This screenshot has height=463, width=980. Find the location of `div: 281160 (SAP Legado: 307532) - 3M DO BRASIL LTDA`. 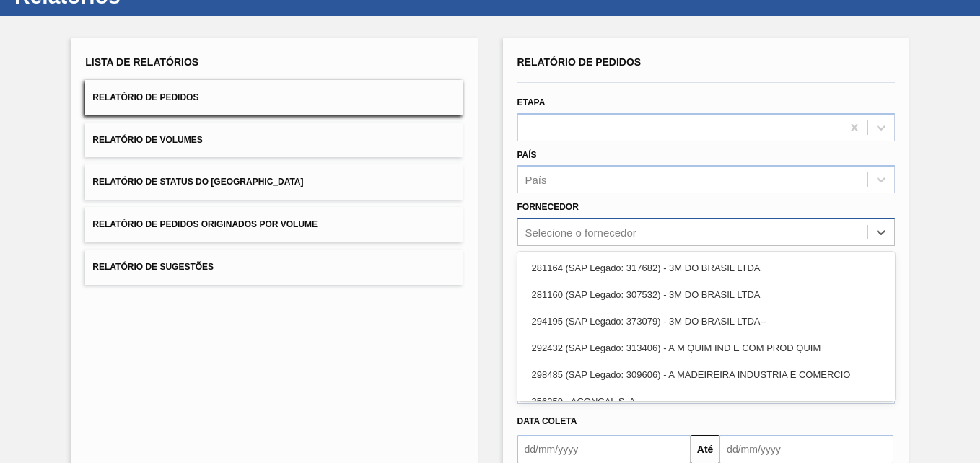

div: 281160 (SAP Legado: 307532) - 3M DO BRASIL LTDA is located at coordinates (706, 294).